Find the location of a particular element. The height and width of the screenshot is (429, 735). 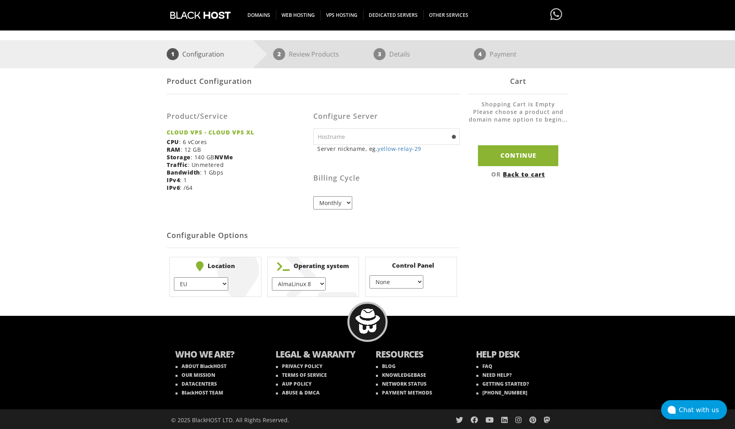

span: DEDICATED SERVERS is located at coordinates (393, 15).